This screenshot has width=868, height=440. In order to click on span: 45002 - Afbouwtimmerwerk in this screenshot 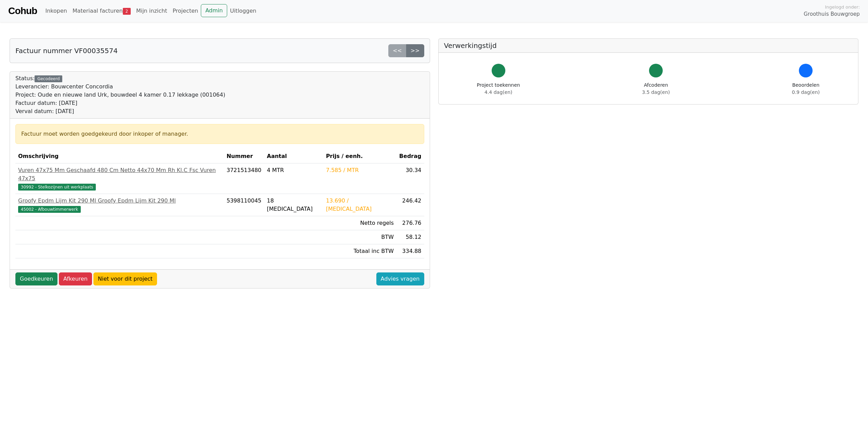, I will do `click(49, 210)`.